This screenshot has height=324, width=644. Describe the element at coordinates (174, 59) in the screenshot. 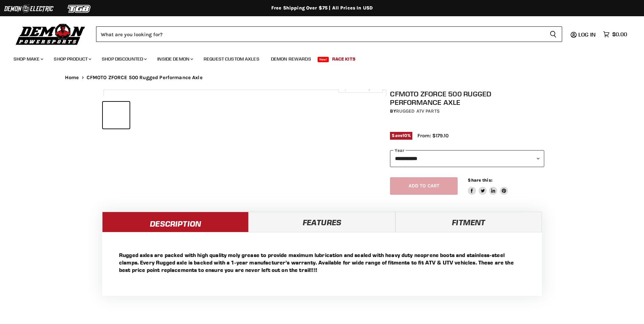

I see `a: Inside Demon` at that location.